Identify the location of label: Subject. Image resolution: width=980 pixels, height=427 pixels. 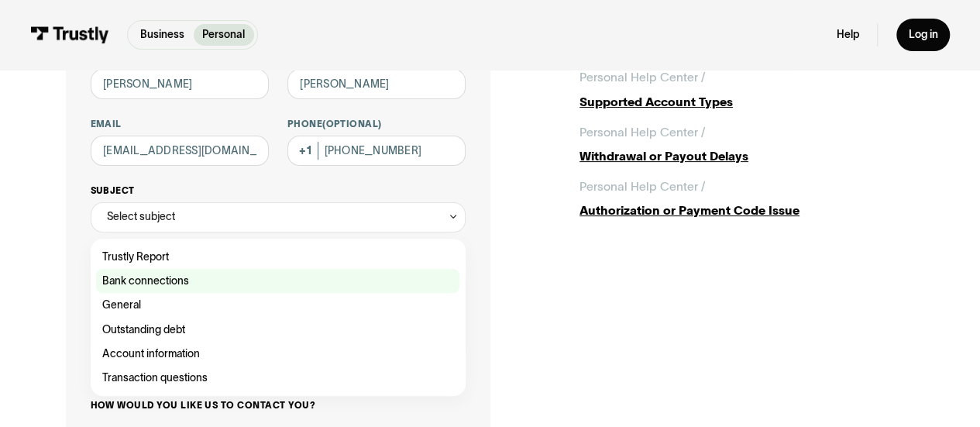
(278, 190).